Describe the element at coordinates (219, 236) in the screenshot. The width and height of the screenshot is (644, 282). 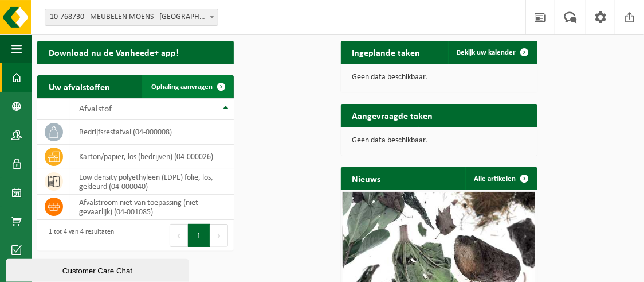
I see `button: Next` at that location.